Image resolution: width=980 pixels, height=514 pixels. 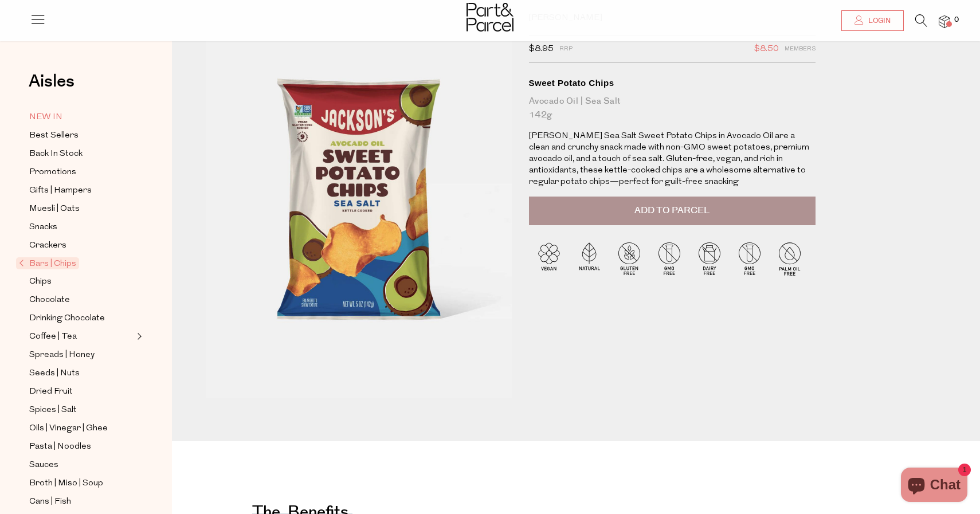 What do you see at coordinates (50, 503) in the screenshot?
I see `span: Cans | Fish` at bounding box center [50, 503].